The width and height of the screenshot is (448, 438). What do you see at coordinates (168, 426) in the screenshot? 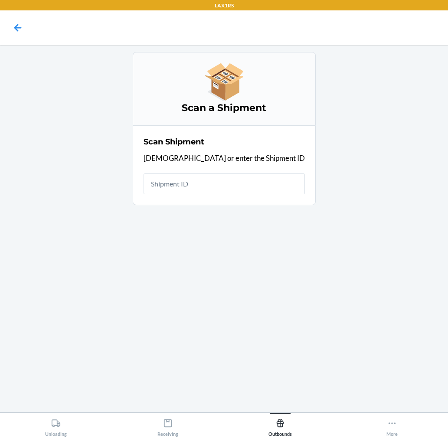
I see `div: Receiving` at bounding box center [168, 426].